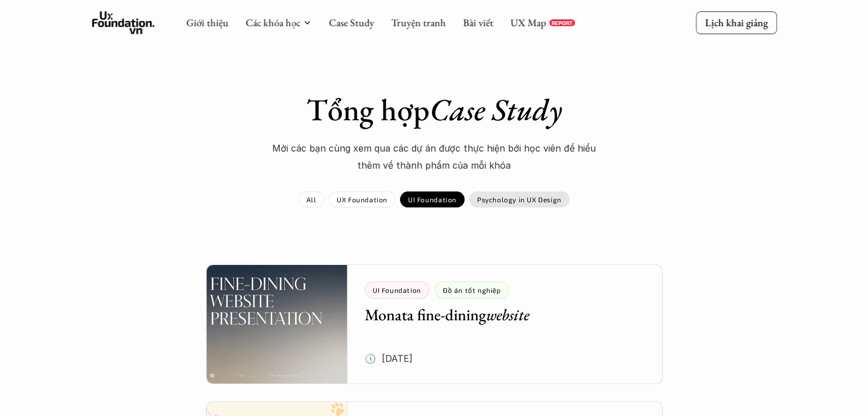 The height and width of the screenshot is (416, 868). Describe the element at coordinates (311, 200) in the screenshot. I see `p: All` at that location.